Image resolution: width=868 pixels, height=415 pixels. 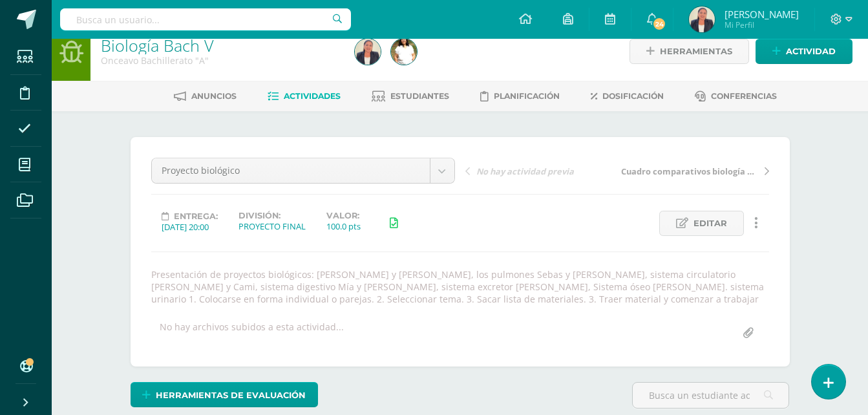 I want to click on a: Proyecto biológico, so click(x=303, y=171).